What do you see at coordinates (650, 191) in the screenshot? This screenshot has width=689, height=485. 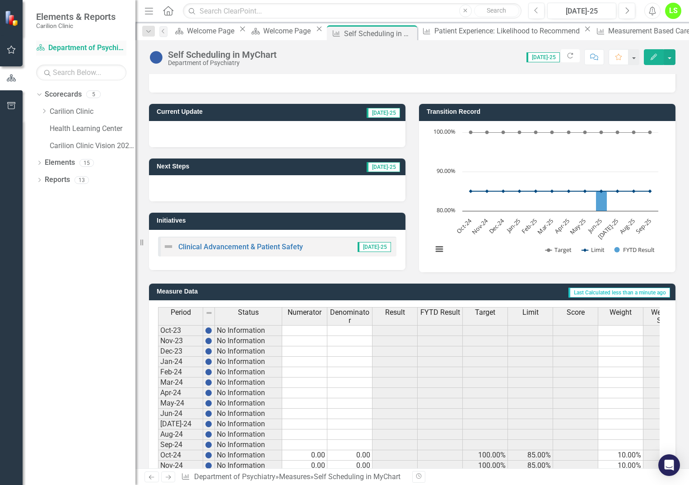 I see `path: Sep-25, 85. Limit.` at bounding box center [650, 191].